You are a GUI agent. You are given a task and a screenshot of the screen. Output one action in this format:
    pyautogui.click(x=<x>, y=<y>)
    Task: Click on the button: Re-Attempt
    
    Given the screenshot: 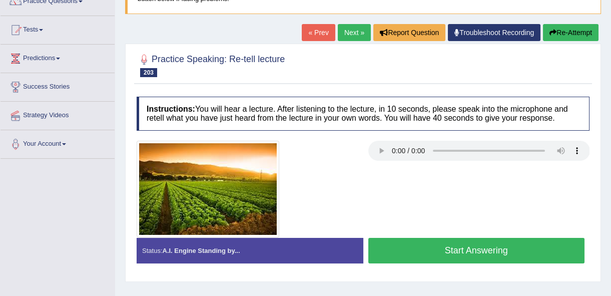 What is the action you would take?
    pyautogui.click(x=570, y=33)
    